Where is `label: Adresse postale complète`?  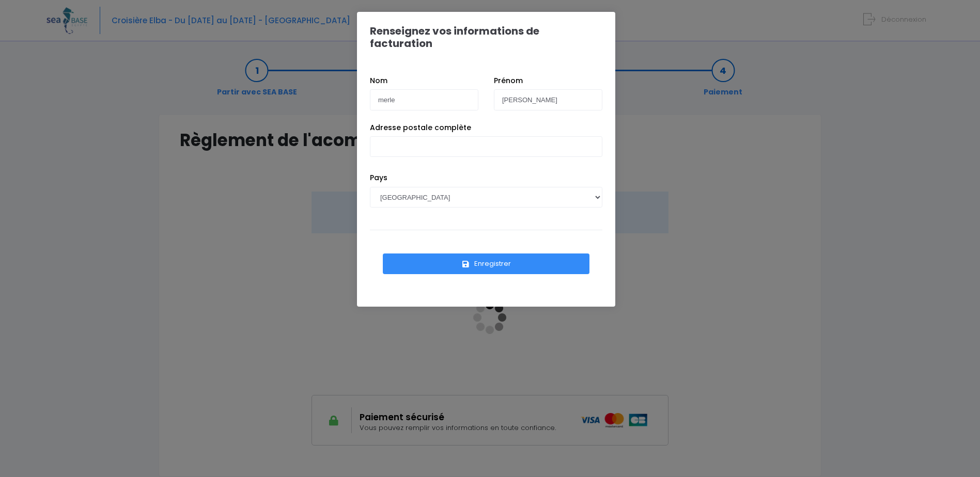
label: Adresse postale complète is located at coordinates (421, 128).